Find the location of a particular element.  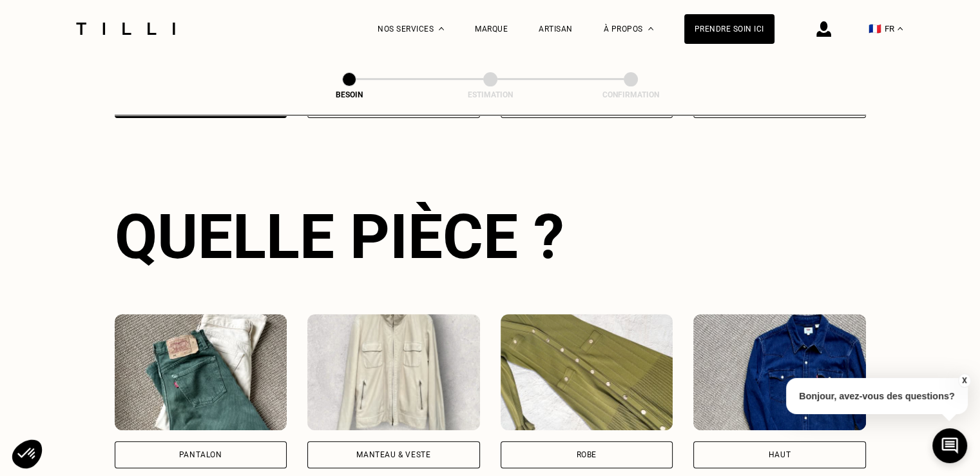

img: Tilli retouche votre Haut is located at coordinates (779, 372).